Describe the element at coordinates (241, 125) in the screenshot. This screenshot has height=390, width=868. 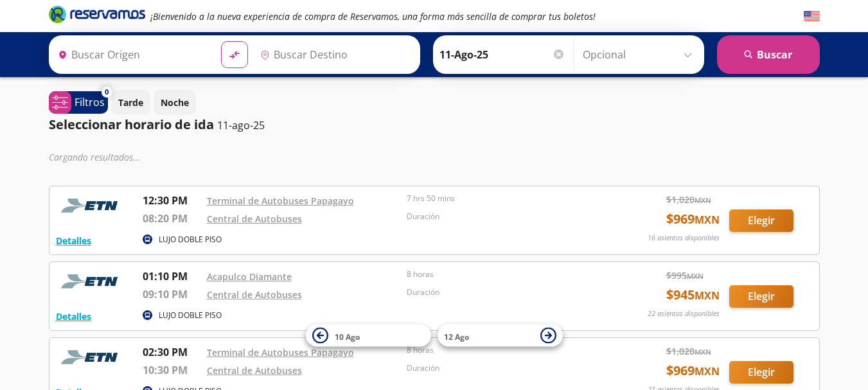
I see `p: 11-ago-25` at that location.